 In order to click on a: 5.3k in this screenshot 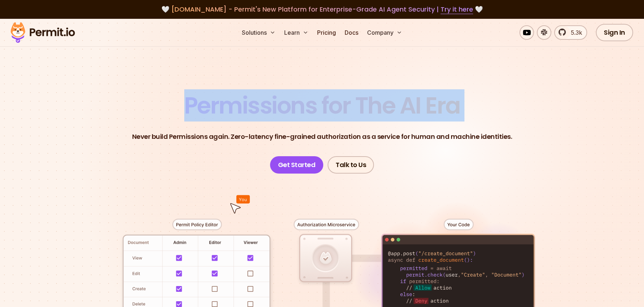, I will do `click(570, 32)`.